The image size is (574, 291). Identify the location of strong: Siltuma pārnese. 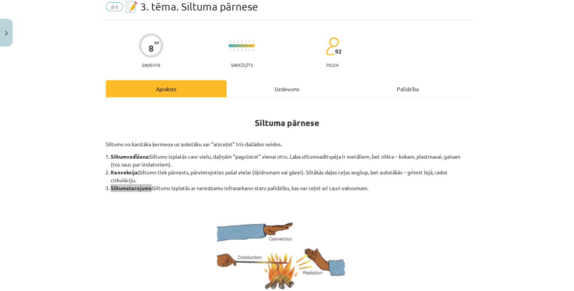
(287, 123).